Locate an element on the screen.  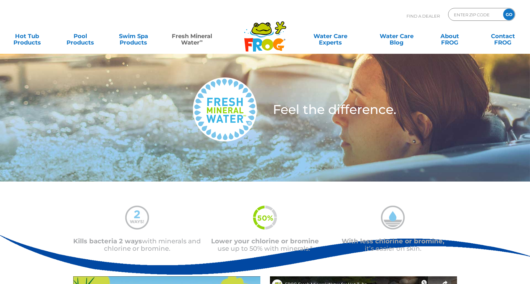
h3: Feel the difference. is located at coordinates (379, 109).